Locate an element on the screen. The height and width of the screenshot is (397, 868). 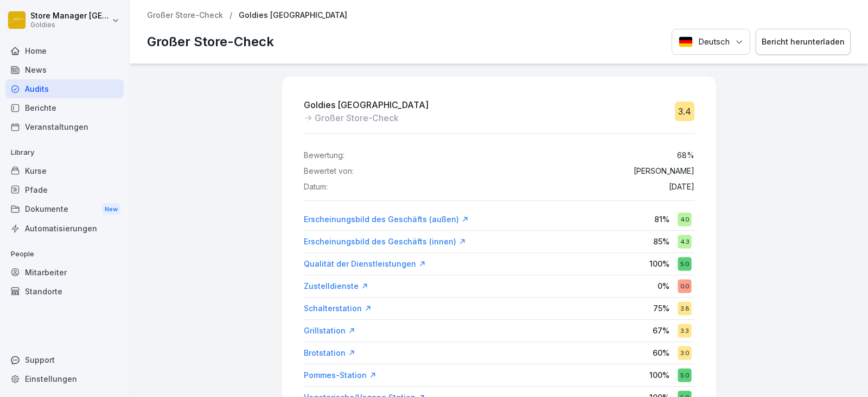
p: 85 % is located at coordinates (661, 241).